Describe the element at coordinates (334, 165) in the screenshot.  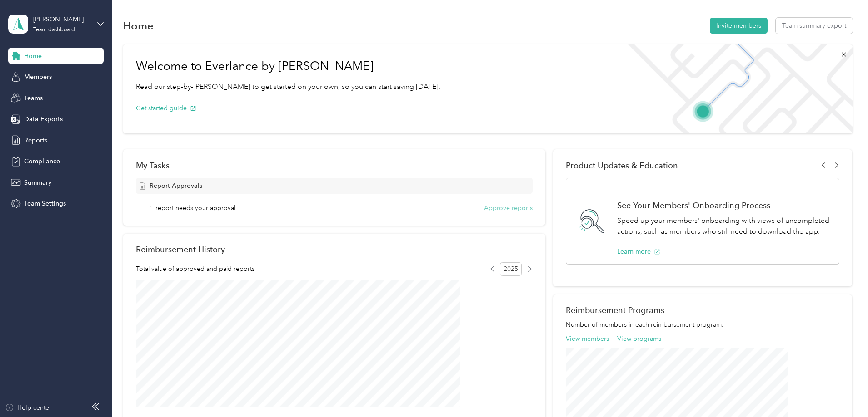
I see `div: My Tasks` at that location.